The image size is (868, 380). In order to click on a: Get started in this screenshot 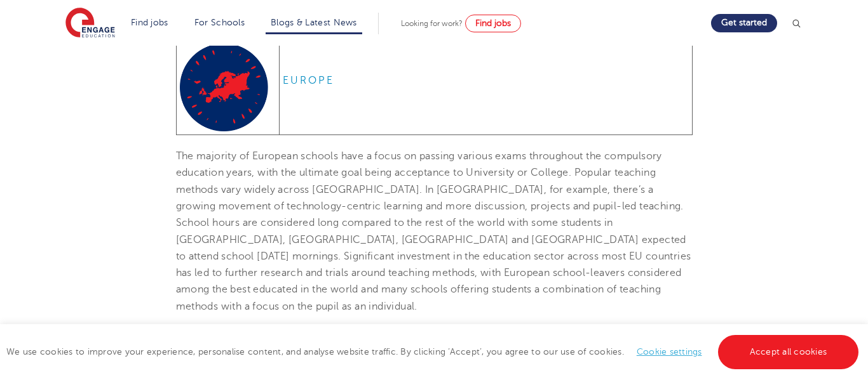, I will do `click(744, 23)`.